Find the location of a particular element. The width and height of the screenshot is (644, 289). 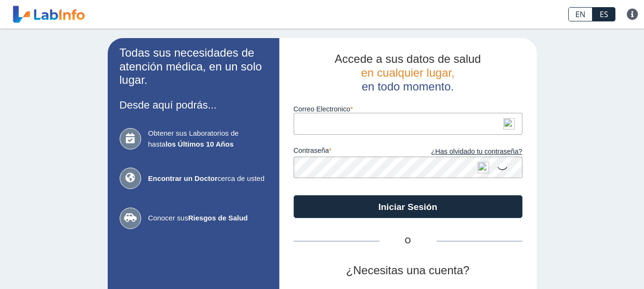

span: Conocer sus is located at coordinates (208, 218).